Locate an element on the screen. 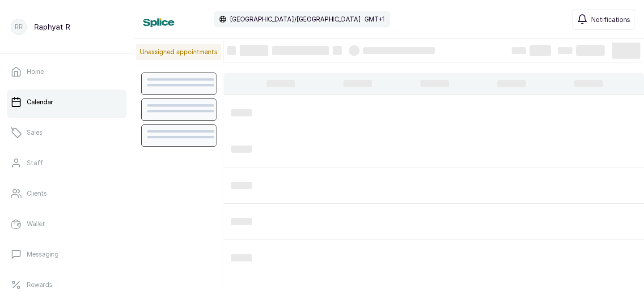 Image resolution: width=644 pixels, height=304 pixels. p: Staff is located at coordinates (35, 163).